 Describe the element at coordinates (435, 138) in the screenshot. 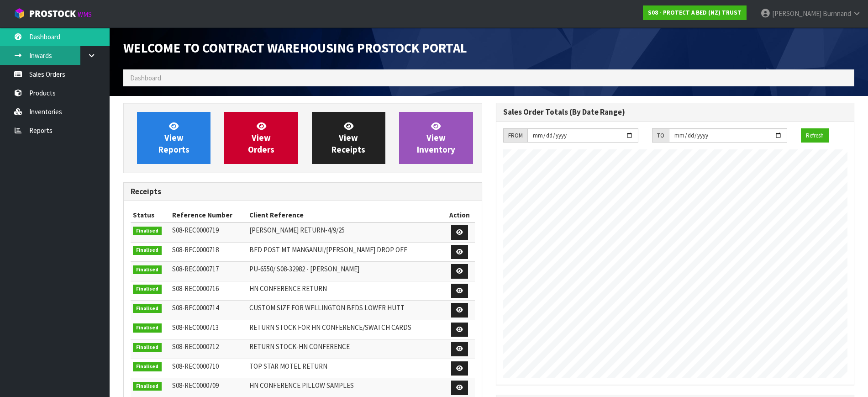

I see `a: ViewInventory` at that location.